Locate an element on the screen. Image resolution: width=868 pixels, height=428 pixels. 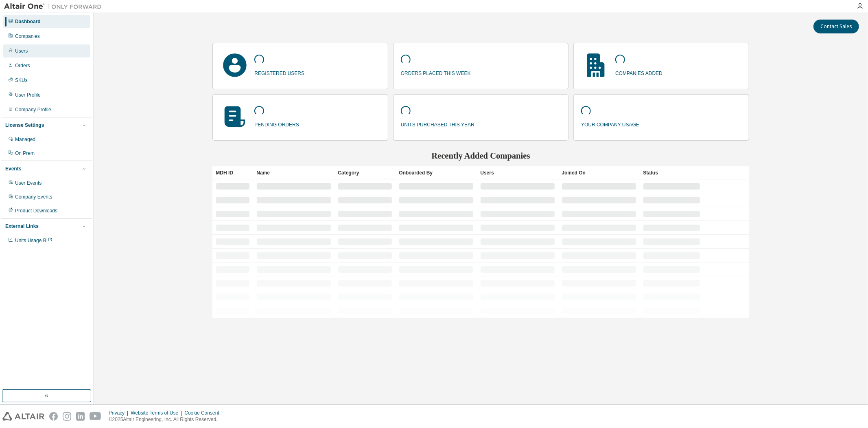
p: companies added is located at coordinates (639, 72).